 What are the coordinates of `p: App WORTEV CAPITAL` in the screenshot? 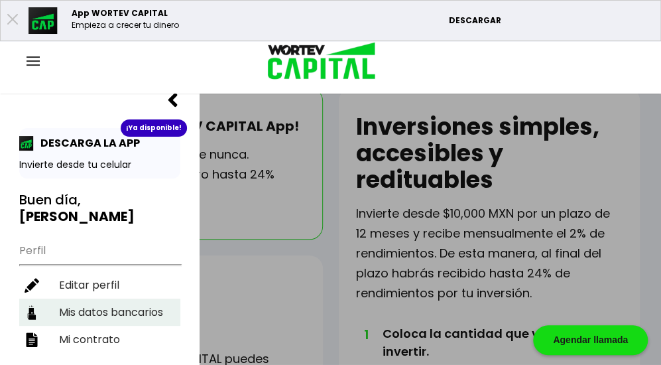 It's located at (125, 13).